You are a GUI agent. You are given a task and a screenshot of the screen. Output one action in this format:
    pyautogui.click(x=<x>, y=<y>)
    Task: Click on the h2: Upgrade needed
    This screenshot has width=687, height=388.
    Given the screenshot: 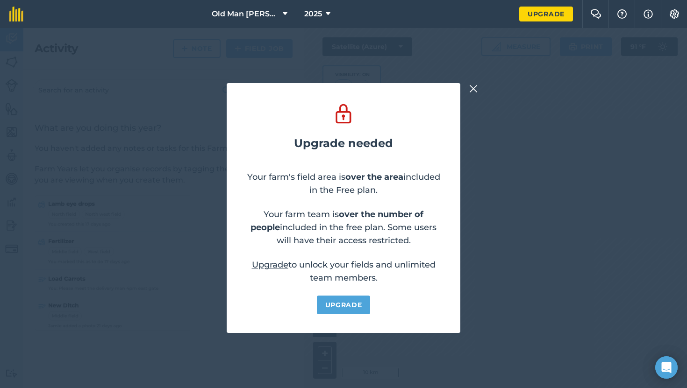 What is the action you would take?
    pyautogui.click(x=344, y=144)
    